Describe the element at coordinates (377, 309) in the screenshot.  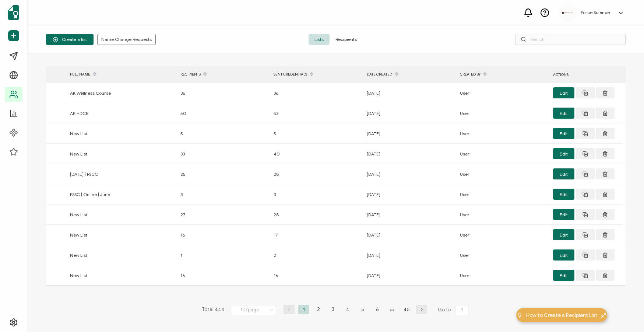
I see `li: 6` at that location.